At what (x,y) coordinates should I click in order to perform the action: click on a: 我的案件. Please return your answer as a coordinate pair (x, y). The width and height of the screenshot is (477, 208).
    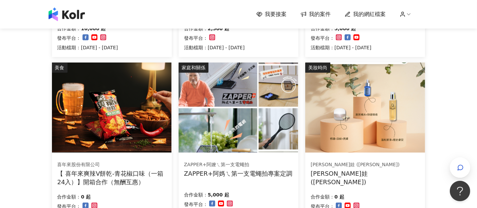
    Looking at the image, I should click on (316, 14).